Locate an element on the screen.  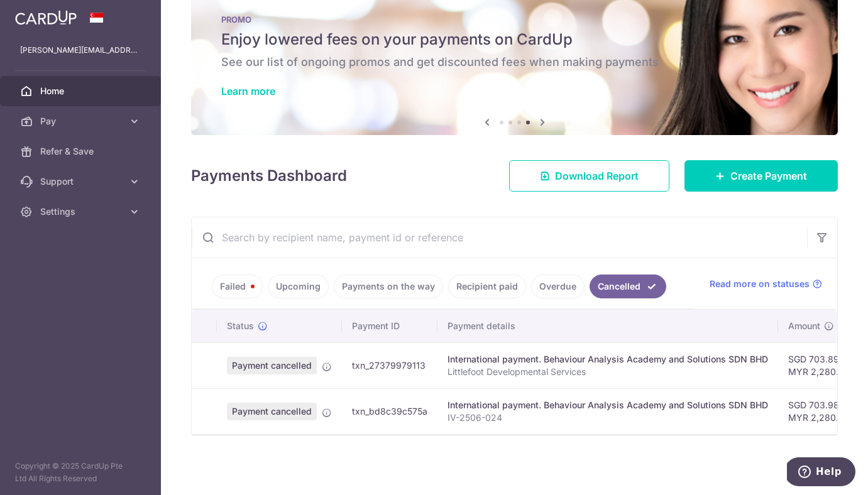
span: Download Report is located at coordinates (597, 176).